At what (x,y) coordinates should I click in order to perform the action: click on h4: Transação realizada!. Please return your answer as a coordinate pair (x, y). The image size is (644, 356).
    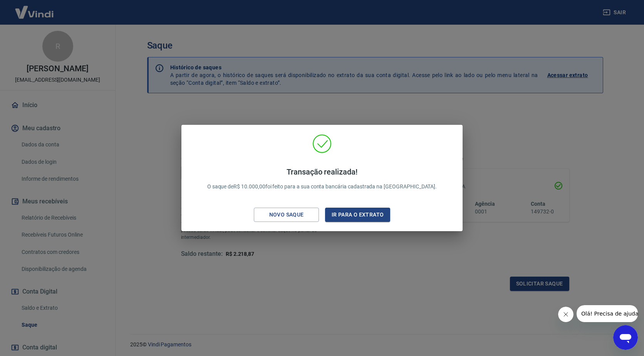
    Looking at the image, I should click on (322, 172).